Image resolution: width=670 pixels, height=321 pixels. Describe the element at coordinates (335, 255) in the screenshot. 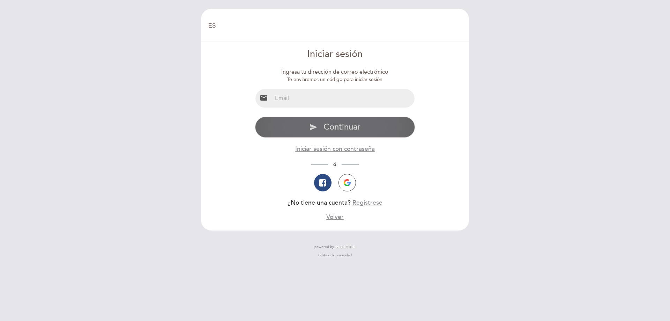

I see `a: Política de privacidad` at that location.